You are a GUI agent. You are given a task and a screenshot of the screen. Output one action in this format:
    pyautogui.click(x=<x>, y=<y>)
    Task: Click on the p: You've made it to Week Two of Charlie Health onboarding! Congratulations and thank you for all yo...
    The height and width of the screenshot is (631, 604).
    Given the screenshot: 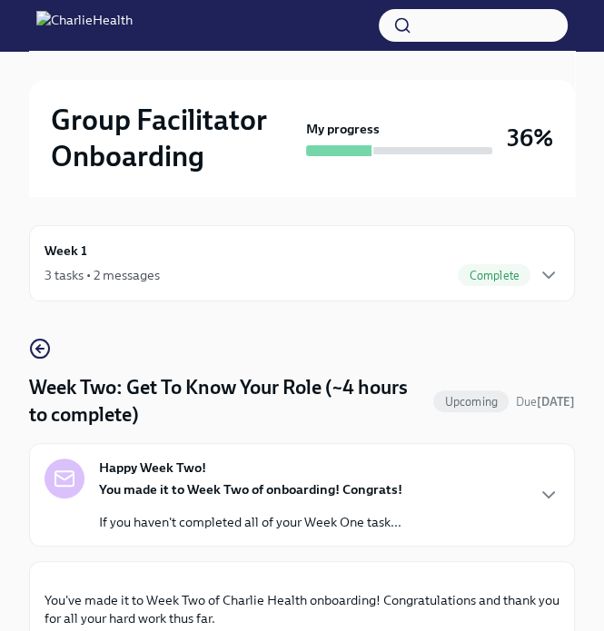 What is the action you would take?
    pyautogui.click(x=302, y=610)
    